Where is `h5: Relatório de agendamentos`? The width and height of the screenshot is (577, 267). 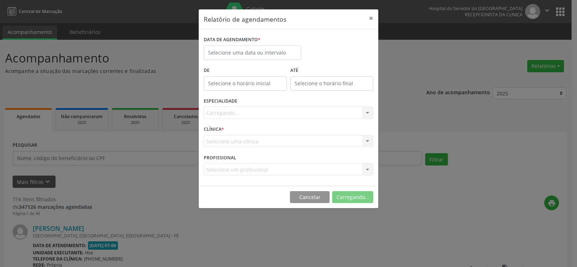 h5: Relatório de agendamentos is located at coordinates (245, 19).